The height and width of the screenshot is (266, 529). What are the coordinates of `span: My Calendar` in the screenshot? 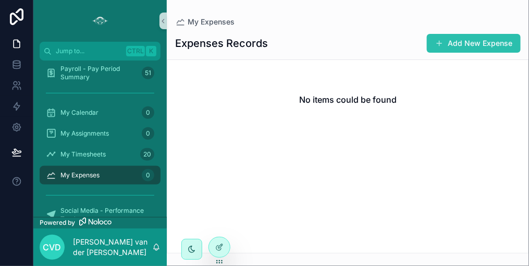 It's located at (79, 113).